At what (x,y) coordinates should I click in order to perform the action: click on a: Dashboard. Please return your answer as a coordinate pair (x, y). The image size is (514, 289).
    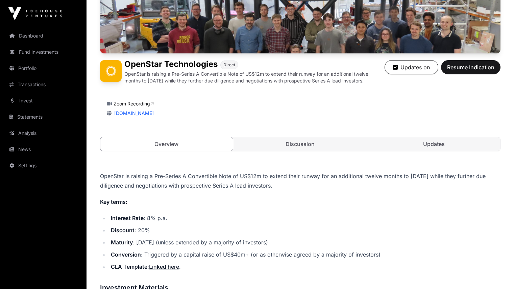
    Looking at the image, I should click on (43, 36).